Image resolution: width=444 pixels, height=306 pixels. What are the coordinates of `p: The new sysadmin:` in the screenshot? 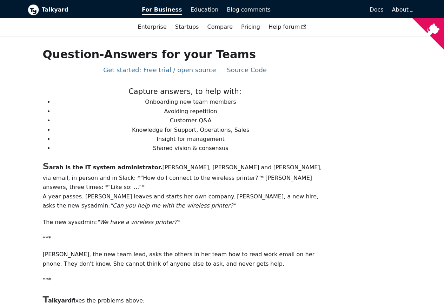 It's located at (185, 222).